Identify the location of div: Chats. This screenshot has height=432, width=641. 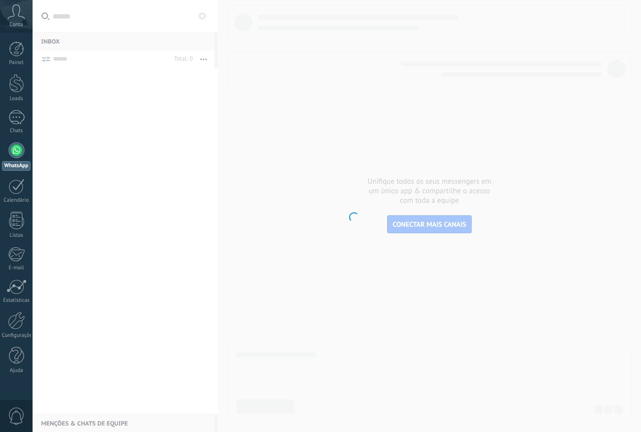
(17, 131).